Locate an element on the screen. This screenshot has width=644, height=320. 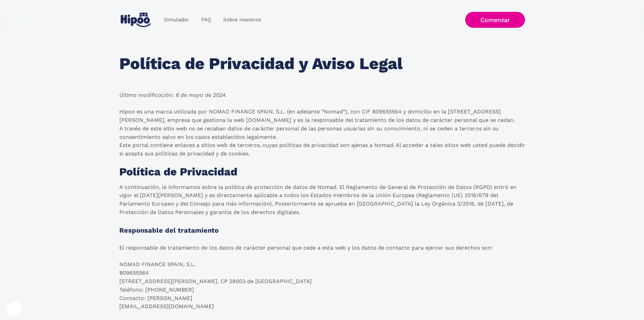
p: A continuación, le informamos sobre la política de protección de datos de Nomad. El Reglamento de... is located at coordinates (322, 200).